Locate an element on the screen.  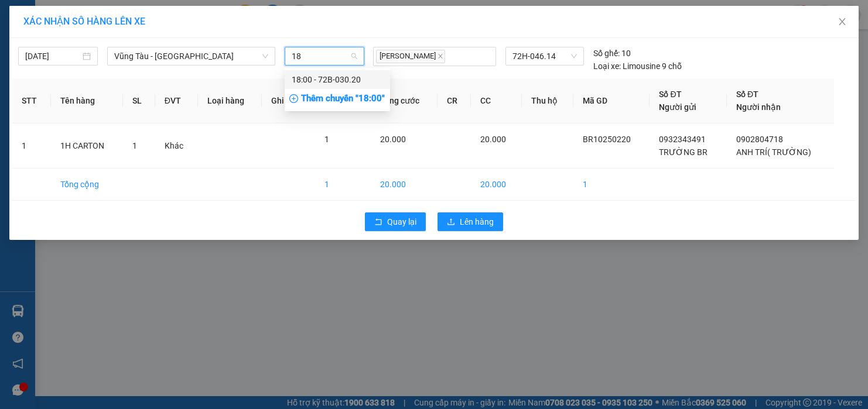
span: Gửi: is located at coordinates (19, 17).